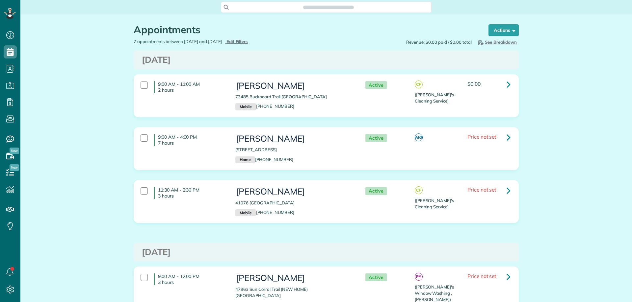  What do you see at coordinates (497, 42) in the screenshot?
I see `button: See Breakdown` at bounding box center [497, 42].